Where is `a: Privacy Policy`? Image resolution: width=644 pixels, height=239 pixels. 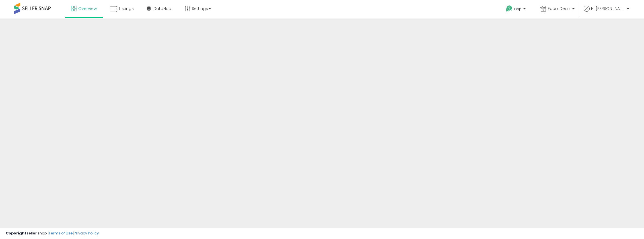 a: Privacy Policy is located at coordinates (86, 233).